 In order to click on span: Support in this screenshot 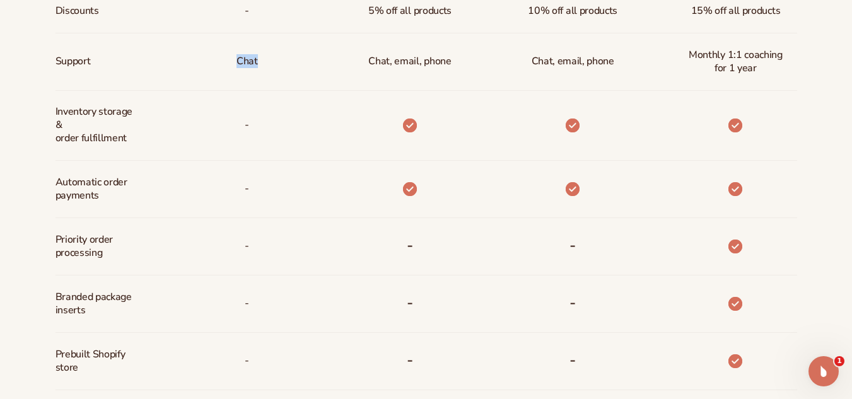, I will do `click(73, 61)`.